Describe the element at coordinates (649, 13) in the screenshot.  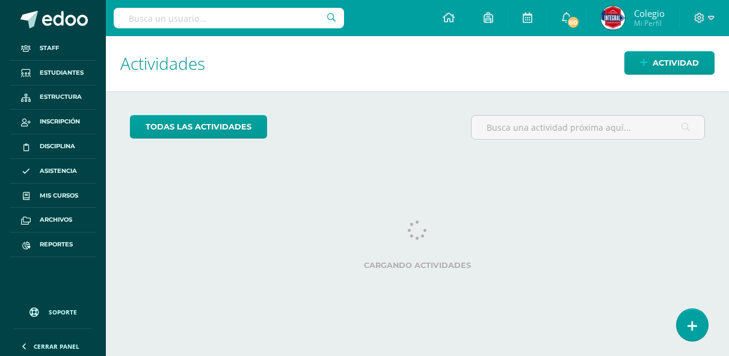
I see `span: Colegio` at that location.